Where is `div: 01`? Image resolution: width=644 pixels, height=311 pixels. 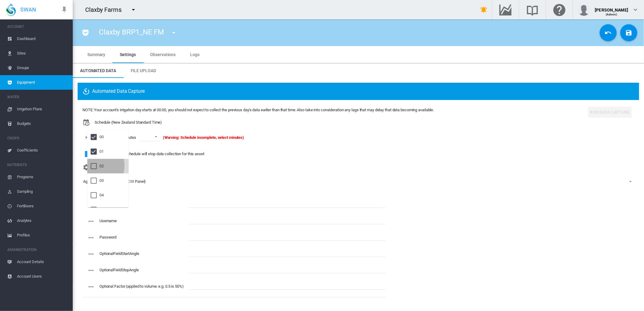 div: 01 is located at coordinates (102, 152).